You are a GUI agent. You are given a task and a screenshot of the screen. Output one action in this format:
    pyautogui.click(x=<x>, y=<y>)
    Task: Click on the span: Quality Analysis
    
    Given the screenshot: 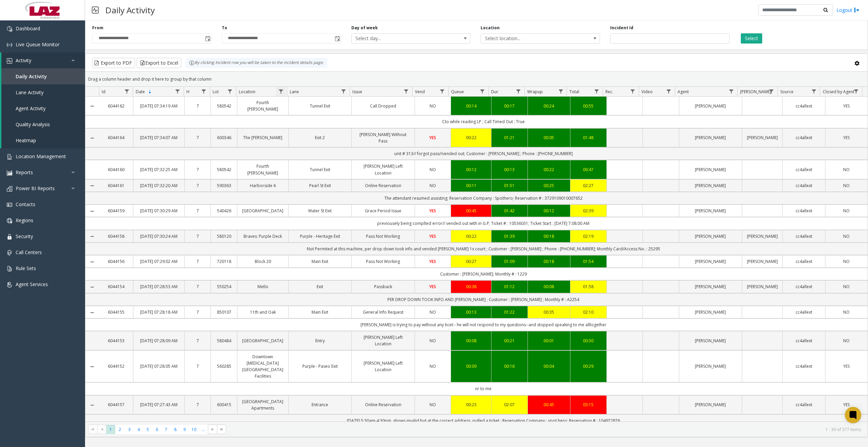 What is the action you would take?
    pyautogui.click(x=32, y=124)
    